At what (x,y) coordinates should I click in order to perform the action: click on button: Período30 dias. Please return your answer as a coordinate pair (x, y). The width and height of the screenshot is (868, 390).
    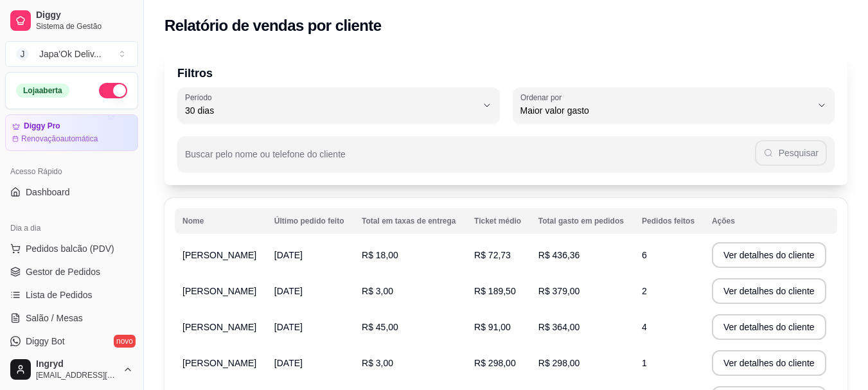
    Looking at the image, I should click on (339, 105).